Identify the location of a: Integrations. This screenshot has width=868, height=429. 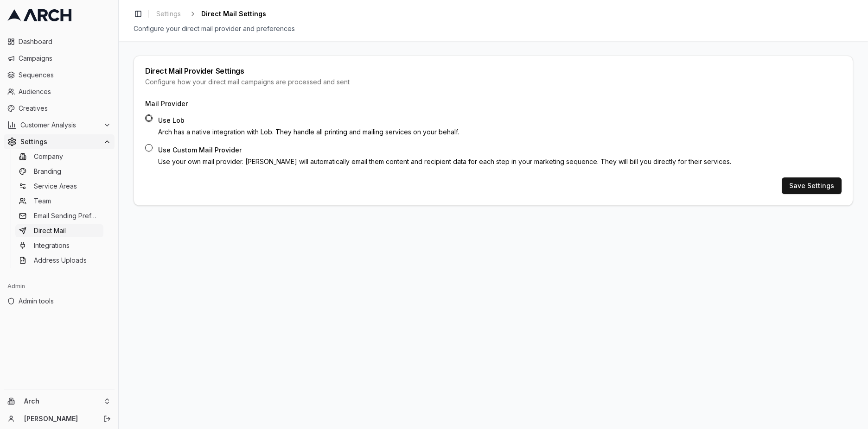
(59, 246).